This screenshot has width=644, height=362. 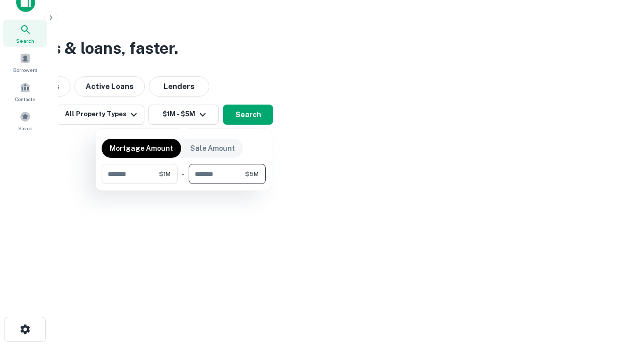 I want to click on span: $5M, so click(x=251, y=174).